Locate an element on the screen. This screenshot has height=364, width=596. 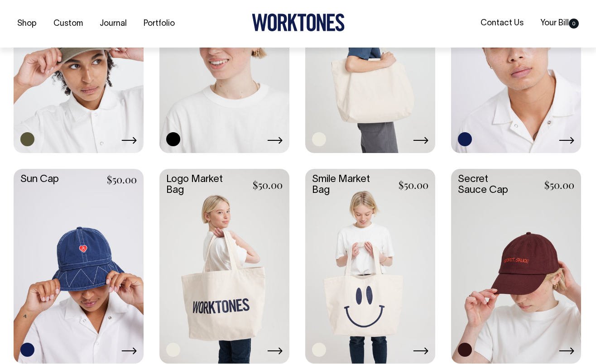
a: Journal is located at coordinates (113, 24).